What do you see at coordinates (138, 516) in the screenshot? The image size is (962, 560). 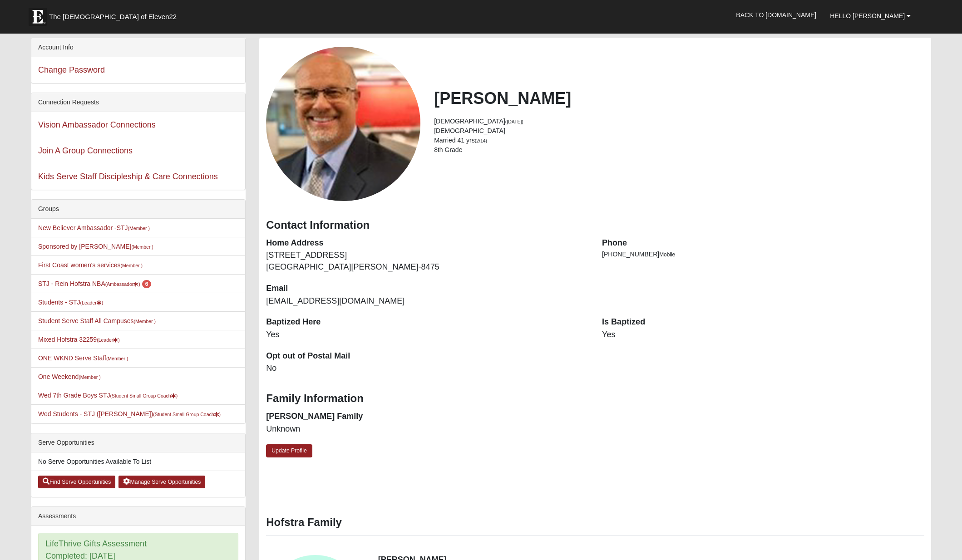 I see `div: Assessments` at bounding box center [138, 516].